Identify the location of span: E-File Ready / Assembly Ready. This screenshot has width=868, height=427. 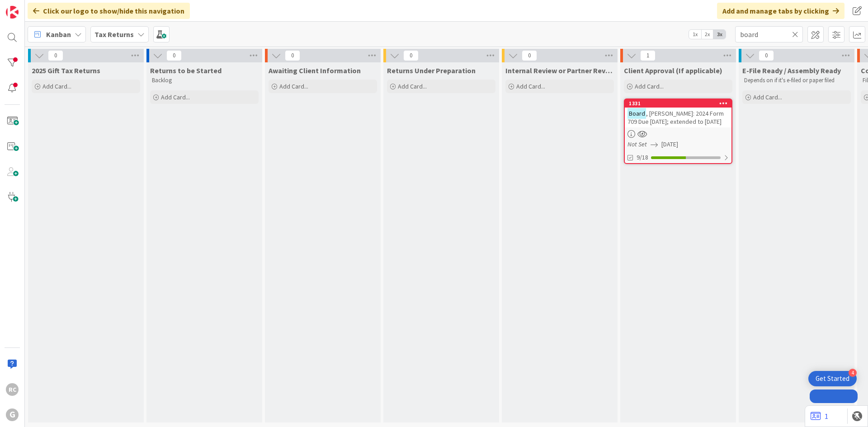
(791, 71).